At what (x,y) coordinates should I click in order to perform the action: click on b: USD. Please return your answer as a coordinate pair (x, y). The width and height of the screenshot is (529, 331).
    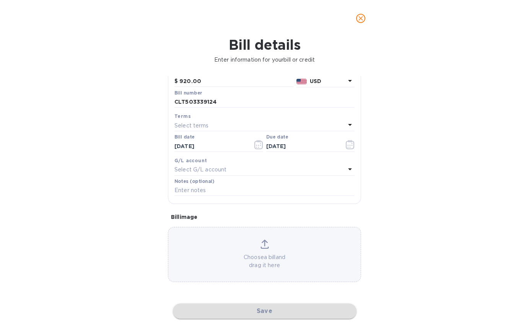
    Looking at the image, I should click on (315, 81).